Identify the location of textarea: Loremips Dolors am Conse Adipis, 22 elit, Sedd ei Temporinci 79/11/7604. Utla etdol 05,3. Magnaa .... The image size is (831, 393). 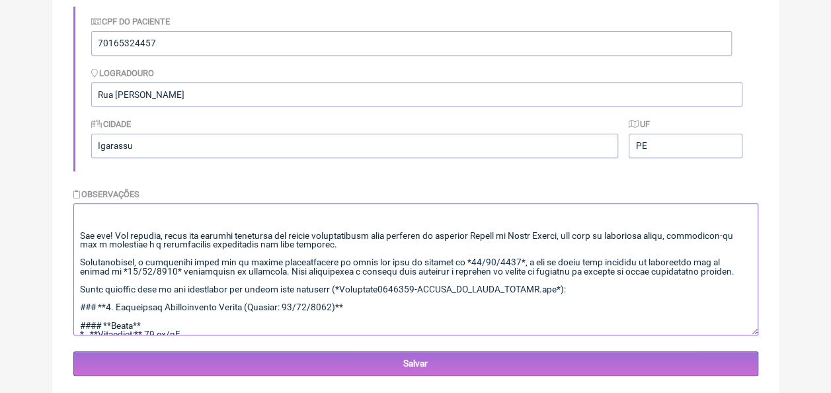
(416, 269).